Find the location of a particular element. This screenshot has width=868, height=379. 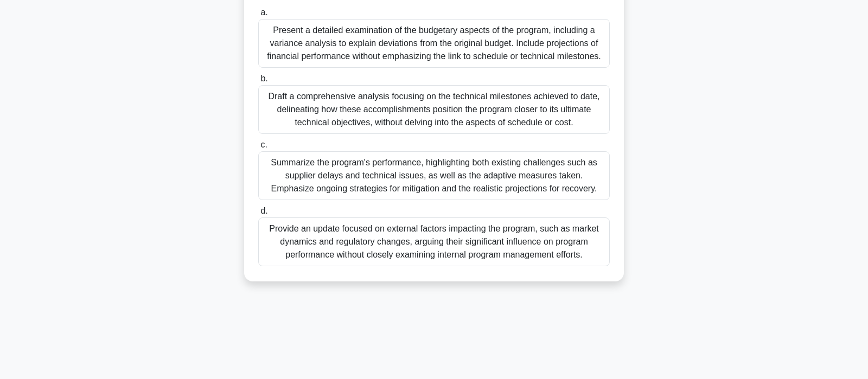

div: Summarize the program's performance, highlighting both existing challenges such as supplier delay... is located at coordinates (434, 176).